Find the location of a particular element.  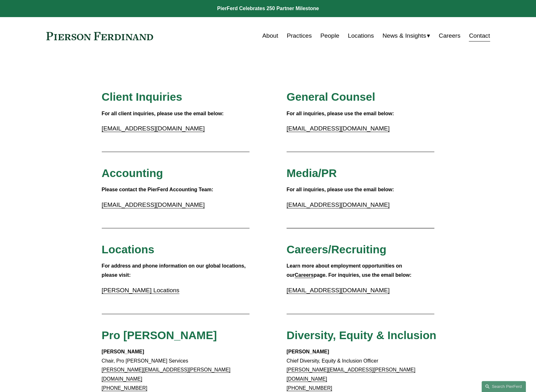

span: Careers/Recruiting is located at coordinates (336, 249).